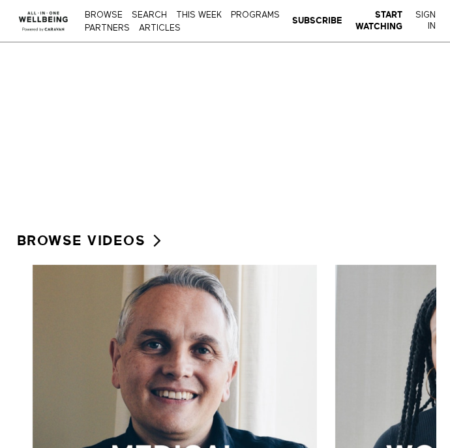 This screenshot has height=448, width=450. What do you see at coordinates (160, 28) in the screenshot?
I see `a: ARTICLES` at bounding box center [160, 28].